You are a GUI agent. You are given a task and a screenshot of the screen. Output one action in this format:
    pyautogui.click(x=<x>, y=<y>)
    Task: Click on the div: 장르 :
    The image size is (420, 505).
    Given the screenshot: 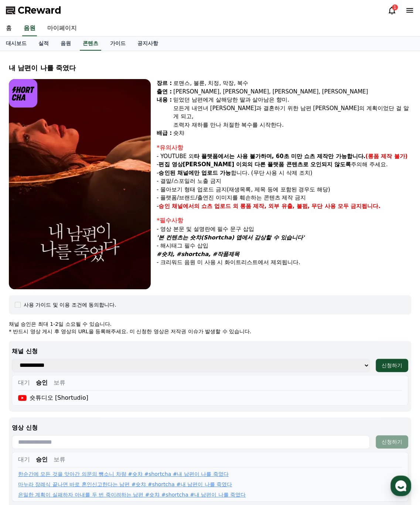 What is the action you would take?
    pyautogui.click(x=164, y=83)
    